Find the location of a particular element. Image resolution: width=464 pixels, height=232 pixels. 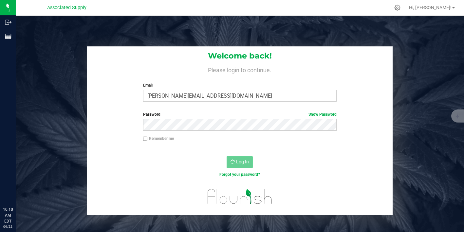

a: Forgot your password? is located at coordinates (239, 175).